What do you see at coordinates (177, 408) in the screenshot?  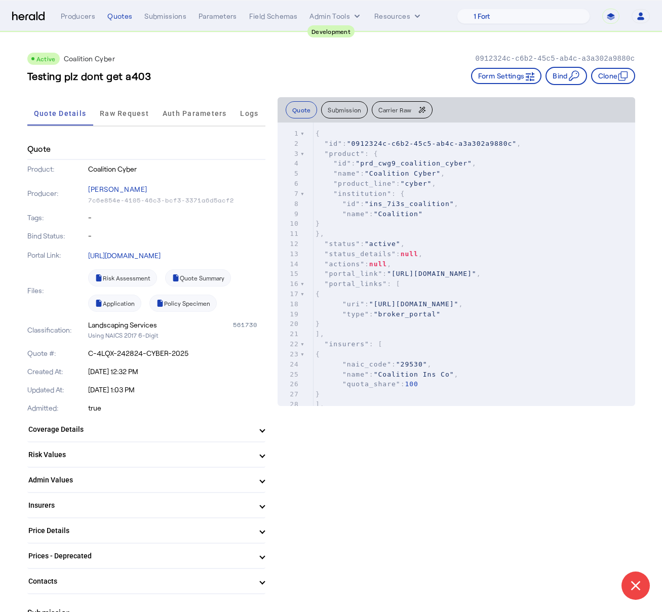 I see `p: true` at bounding box center [177, 408].